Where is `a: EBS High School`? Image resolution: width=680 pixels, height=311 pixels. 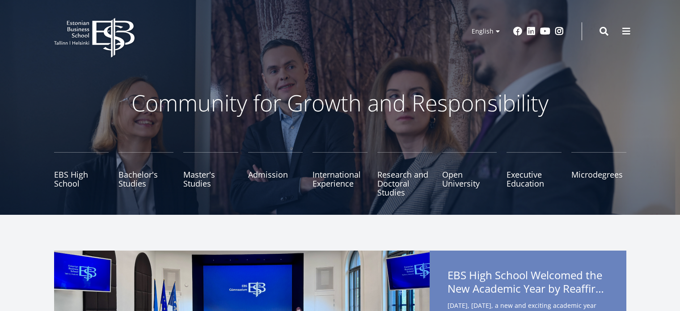
a: EBS High School is located at coordinates (81, 174).